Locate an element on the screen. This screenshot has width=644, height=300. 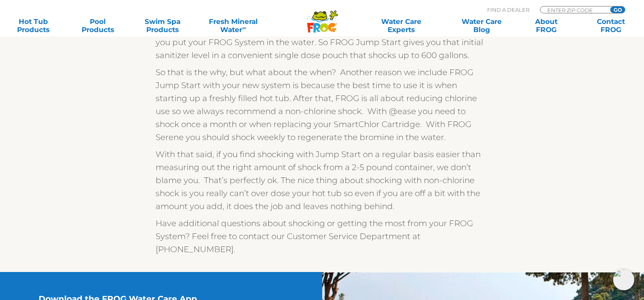
p: So that is the why, but what about the when? Another reason we include FROG Jump Start with your ... is located at coordinates (322, 105).